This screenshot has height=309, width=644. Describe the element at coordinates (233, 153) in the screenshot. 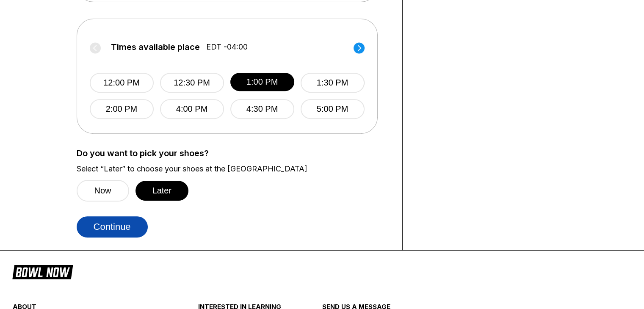

I see `label: Do you want to pick your shoes?` at that location.